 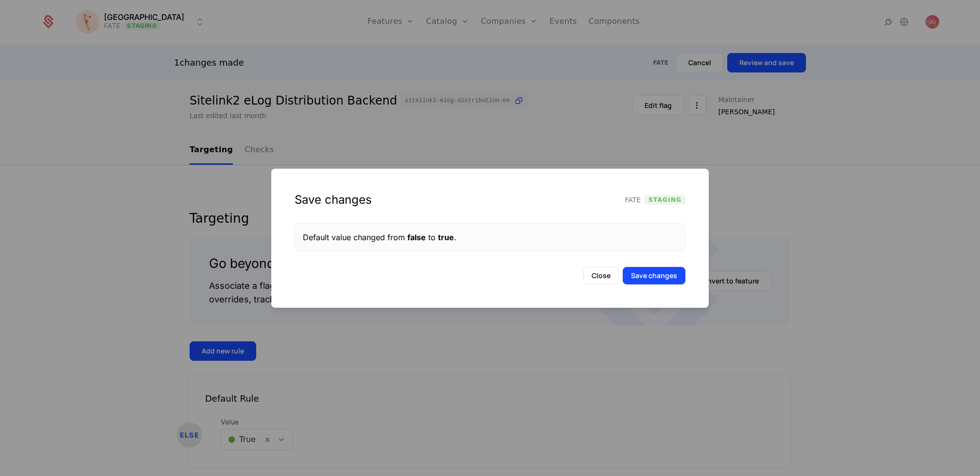 What do you see at coordinates (633, 200) in the screenshot?
I see `span: FATE` at bounding box center [633, 200].